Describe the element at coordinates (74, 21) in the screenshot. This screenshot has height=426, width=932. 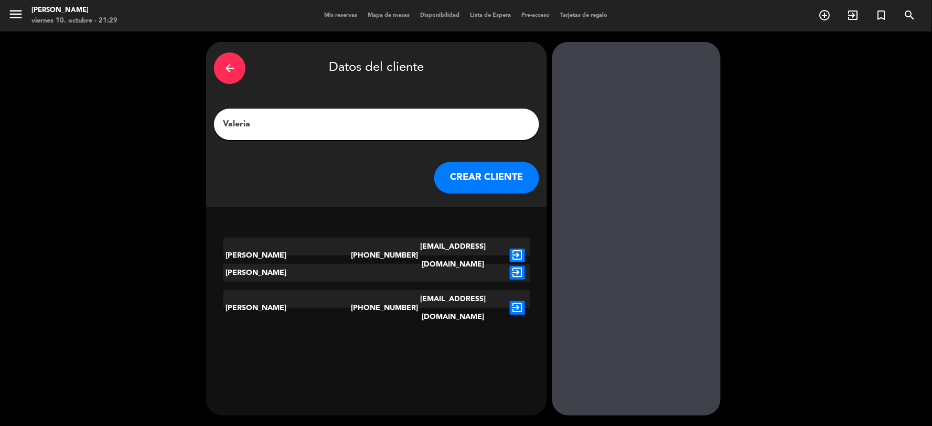
I see `div: viernes 10. octubre - 21:29` at that location.